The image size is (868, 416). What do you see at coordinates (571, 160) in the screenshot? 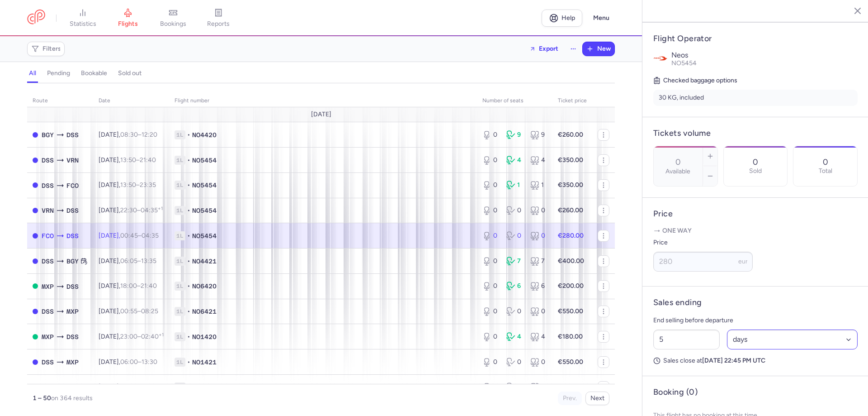
I see `strong: €350.00` at bounding box center [571, 160].